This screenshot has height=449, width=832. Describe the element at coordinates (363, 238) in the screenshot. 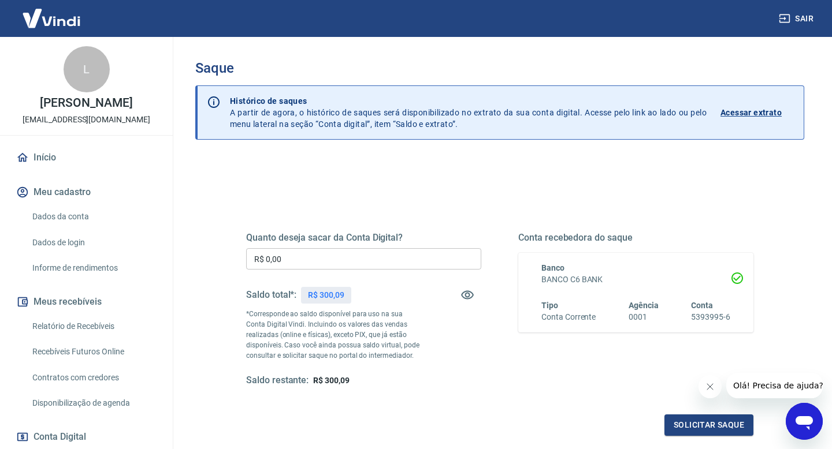

I see `h5: Quanto deseja sacar da Conta Digital?` at that location.